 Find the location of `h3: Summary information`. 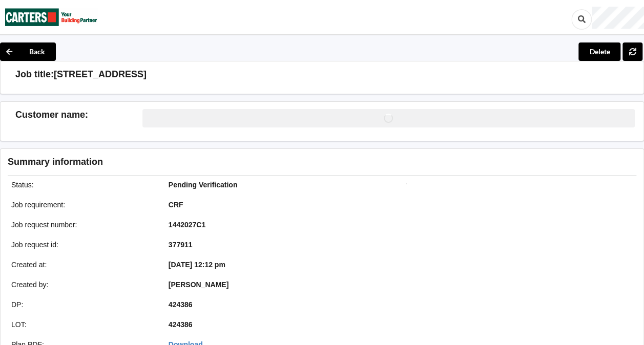

h3: Summary information is located at coordinates (241, 162).